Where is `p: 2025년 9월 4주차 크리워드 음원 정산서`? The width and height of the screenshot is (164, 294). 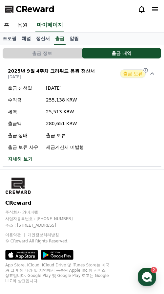 p: 2025년 9월 4주차 크리워드 음원 정산서 is located at coordinates (51, 71).